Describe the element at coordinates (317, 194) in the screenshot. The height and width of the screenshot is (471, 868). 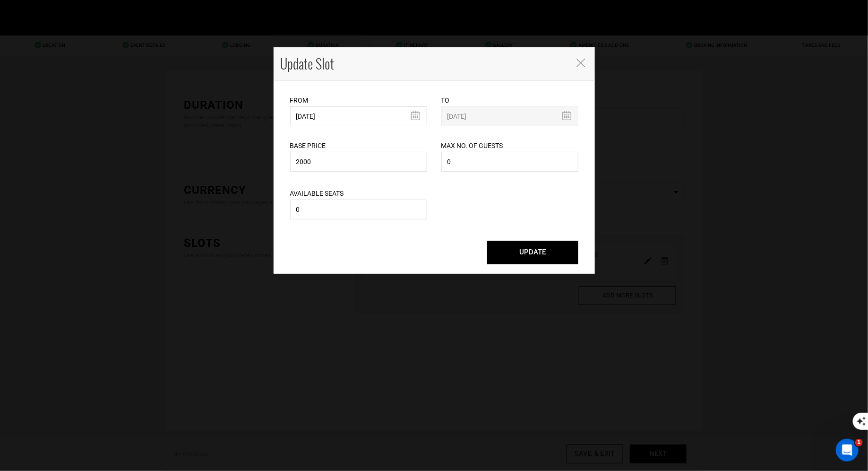
I see `label: Available Seats` at that location.